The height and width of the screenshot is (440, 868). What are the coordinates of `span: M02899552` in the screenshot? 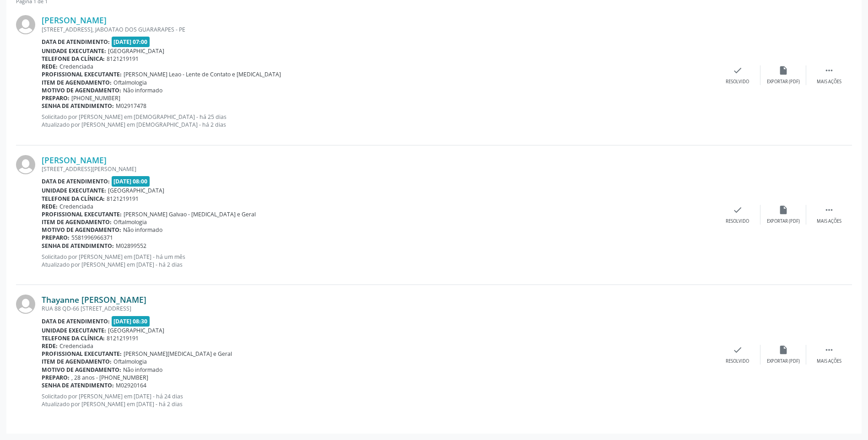 It's located at (131, 245).